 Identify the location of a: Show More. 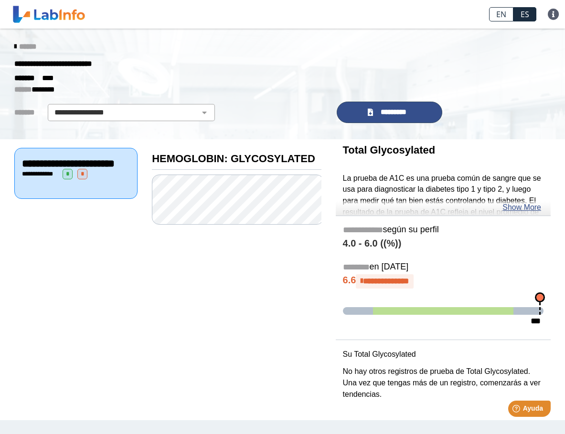
(521, 208).